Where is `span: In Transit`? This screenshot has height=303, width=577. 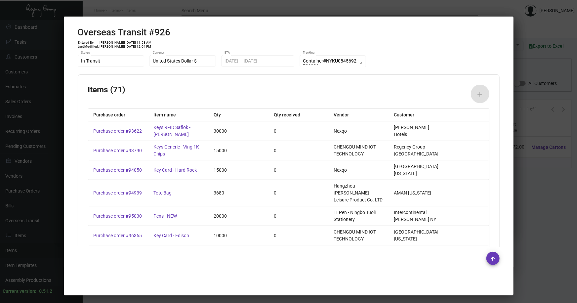 span: In Transit is located at coordinates (91, 61).